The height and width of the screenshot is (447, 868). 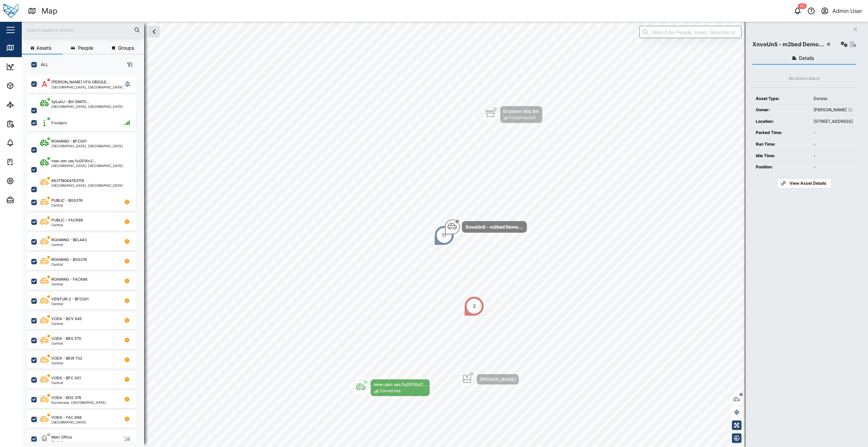 What do you see at coordinates (781, 99) in the screenshot?
I see `div: Asset Type:` at bounding box center [781, 99].